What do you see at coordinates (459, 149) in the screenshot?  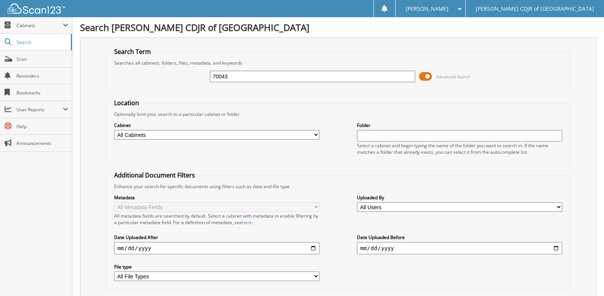 I see `div: Select a cabinet and begin typing the name of the folder you want to search in. If the name match...` at bounding box center [459, 149].